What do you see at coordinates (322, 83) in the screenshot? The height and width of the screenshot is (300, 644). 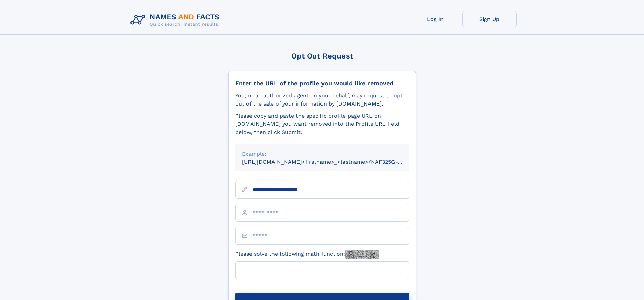 I see `div: Enter the URL of the profile you would like removed` at bounding box center [322, 83].